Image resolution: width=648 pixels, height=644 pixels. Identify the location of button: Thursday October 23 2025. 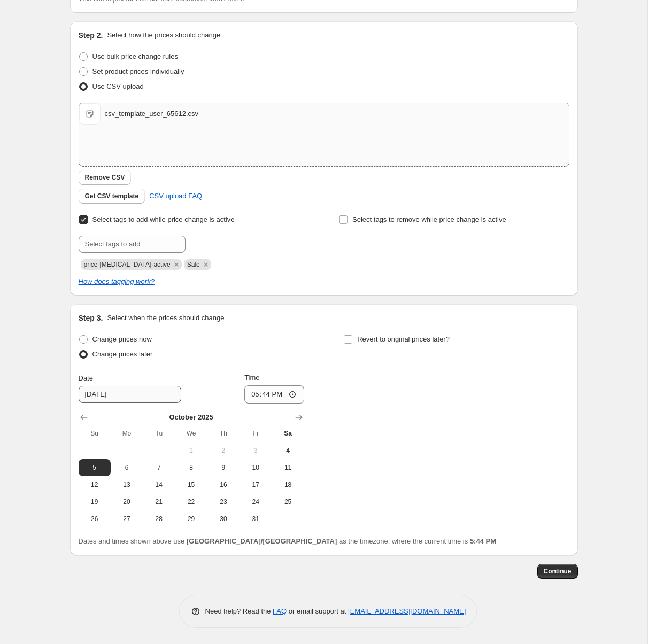
(224, 502).